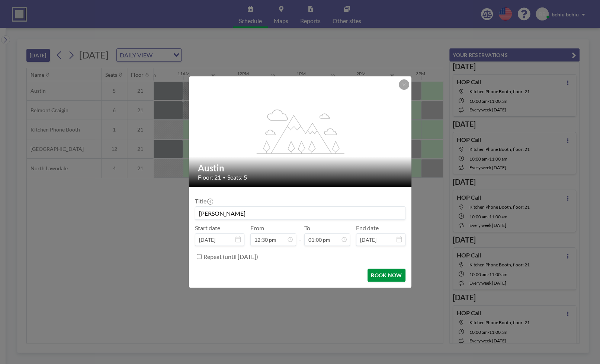  Describe the element at coordinates (300, 168) in the screenshot. I see `h2: Austin` at that location.